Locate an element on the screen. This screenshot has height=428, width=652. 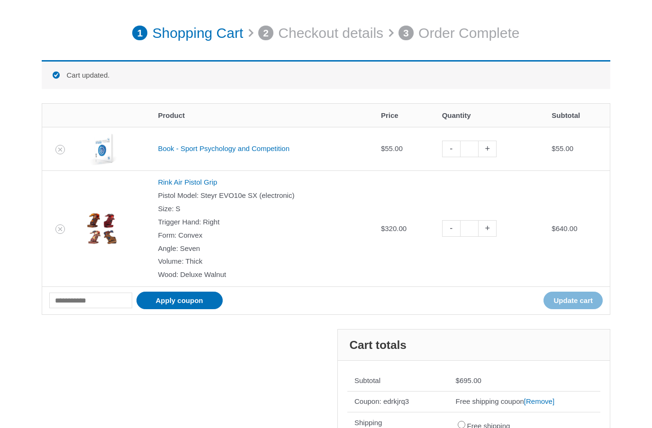
img: Rink Air Pistol Grip is located at coordinates (102, 229).